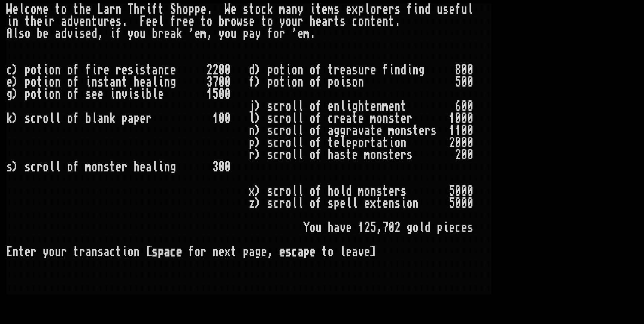 Image resolution: width=644 pixels, height=324 pixels. Describe the element at coordinates (34, 22) in the screenshot. I see `div: h` at that location.